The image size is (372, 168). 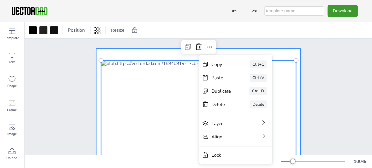 What do you see at coordinates (226, 137) in the screenshot?
I see `div: Align` at bounding box center [226, 137].